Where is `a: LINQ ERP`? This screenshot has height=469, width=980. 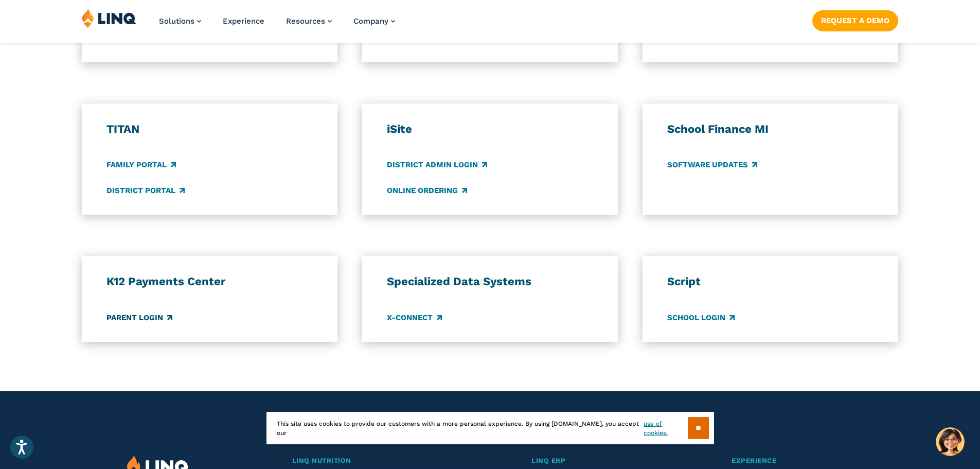
a: LINQ ERP is located at coordinates (605, 460).